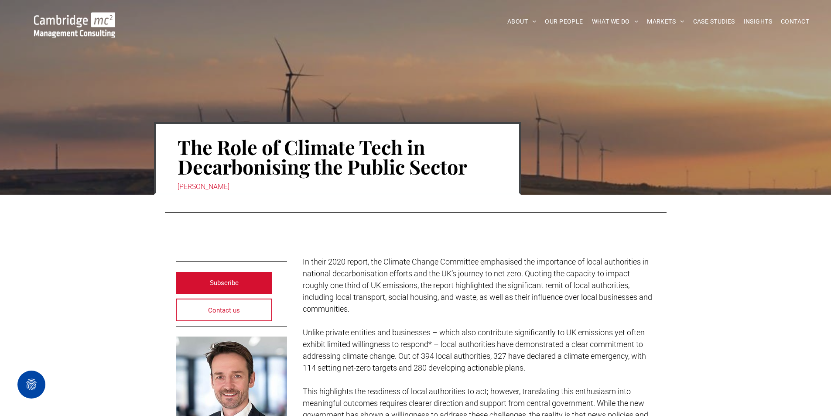 This screenshot has height=416, width=831. Describe the element at coordinates (75, 18) in the screenshot. I see `a: Your Business Transformed | Cambridge Management Consulting` at that location.